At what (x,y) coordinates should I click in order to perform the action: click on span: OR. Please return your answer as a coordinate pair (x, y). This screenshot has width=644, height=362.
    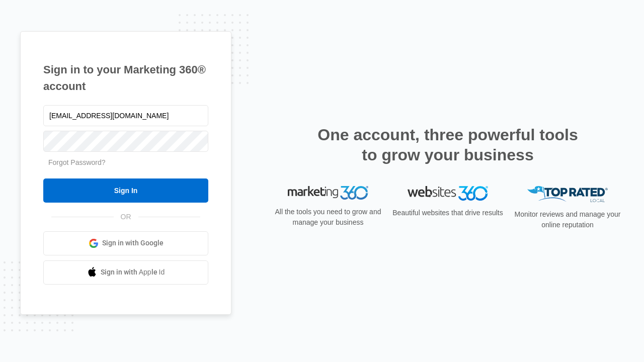
    Looking at the image, I should click on (125, 217).